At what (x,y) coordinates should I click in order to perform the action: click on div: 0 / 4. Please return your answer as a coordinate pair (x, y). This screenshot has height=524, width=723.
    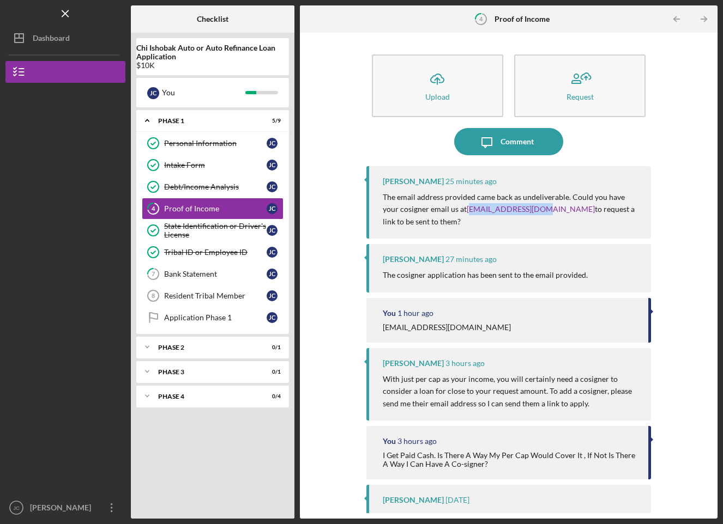
    Looking at the image, I should click on (271, 397).